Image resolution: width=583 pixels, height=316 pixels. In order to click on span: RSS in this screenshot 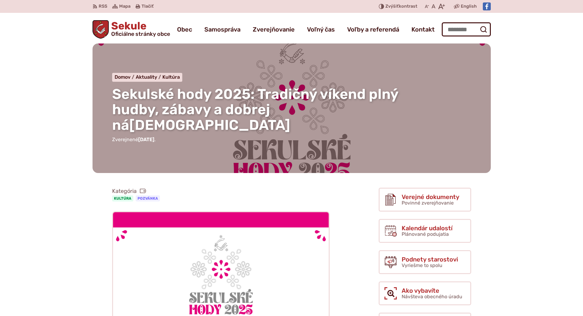, I will do `click(103, 6)`.